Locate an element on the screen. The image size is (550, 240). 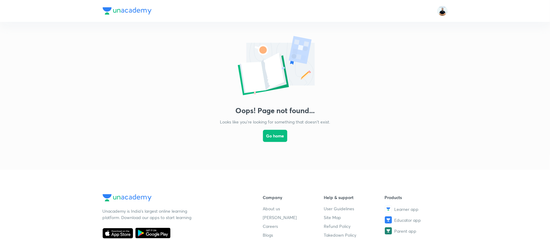
img: error is located at coordinates (275, 66).